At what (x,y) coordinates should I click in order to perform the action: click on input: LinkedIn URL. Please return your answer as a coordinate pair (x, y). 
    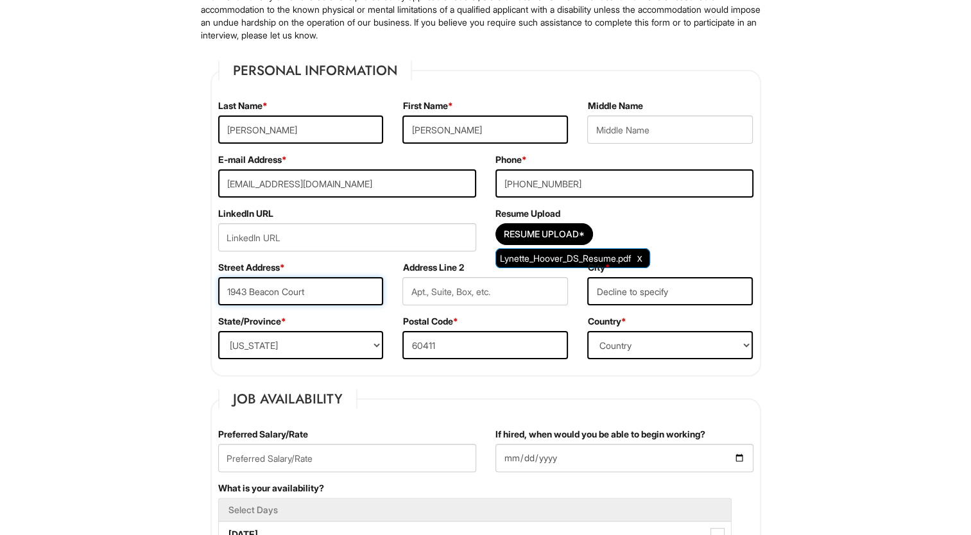
    Looking at the image, I should click on (347, 237).